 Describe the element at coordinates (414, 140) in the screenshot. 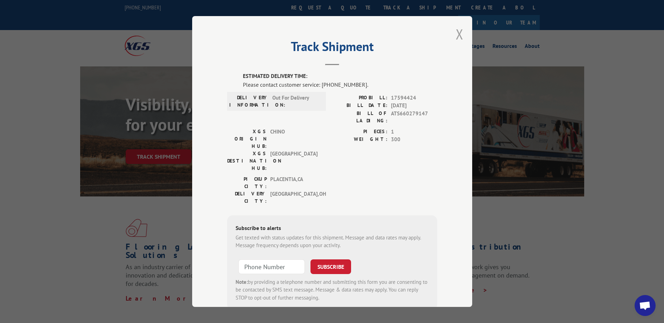

I see `span: 300` at that location.